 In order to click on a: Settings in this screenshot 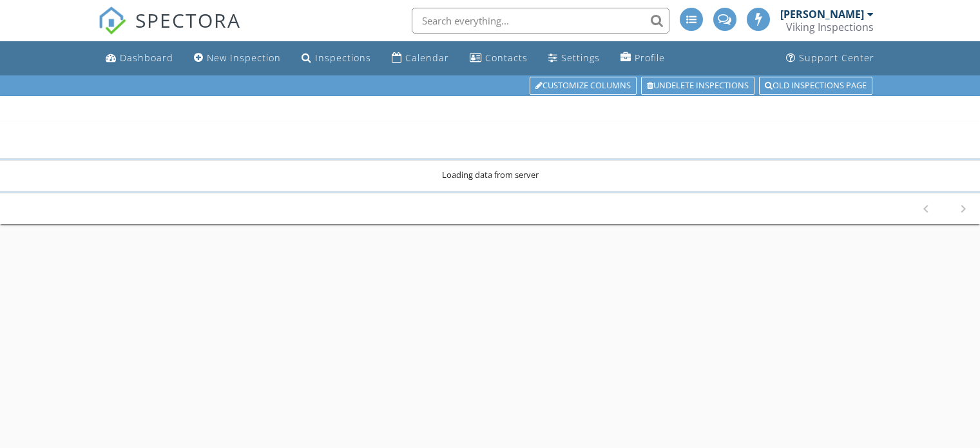, I will do `click(574, 58)`.